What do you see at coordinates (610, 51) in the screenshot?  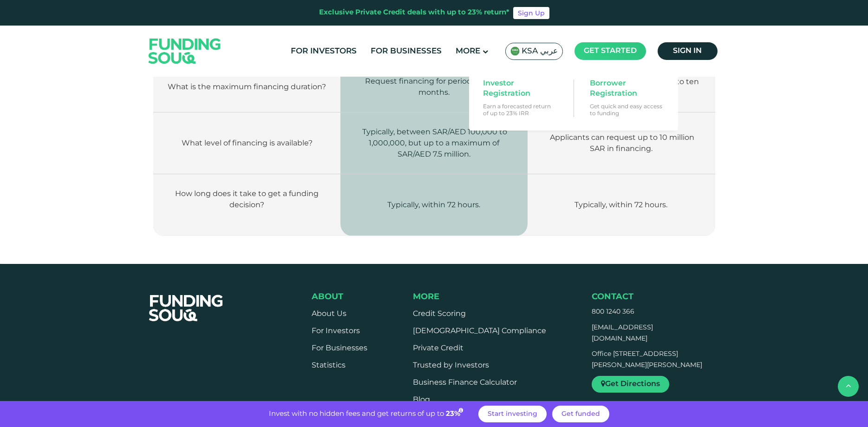 I see `span: Get started` at bounding box center [610, 51].